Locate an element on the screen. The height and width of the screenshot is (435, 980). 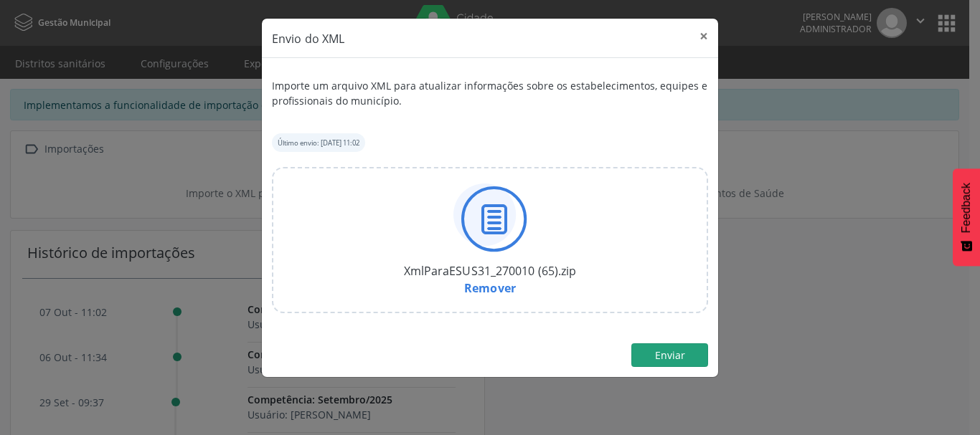
div: XmlParaESUS31_270010 (65).zip is located at coordinates (490, 271).